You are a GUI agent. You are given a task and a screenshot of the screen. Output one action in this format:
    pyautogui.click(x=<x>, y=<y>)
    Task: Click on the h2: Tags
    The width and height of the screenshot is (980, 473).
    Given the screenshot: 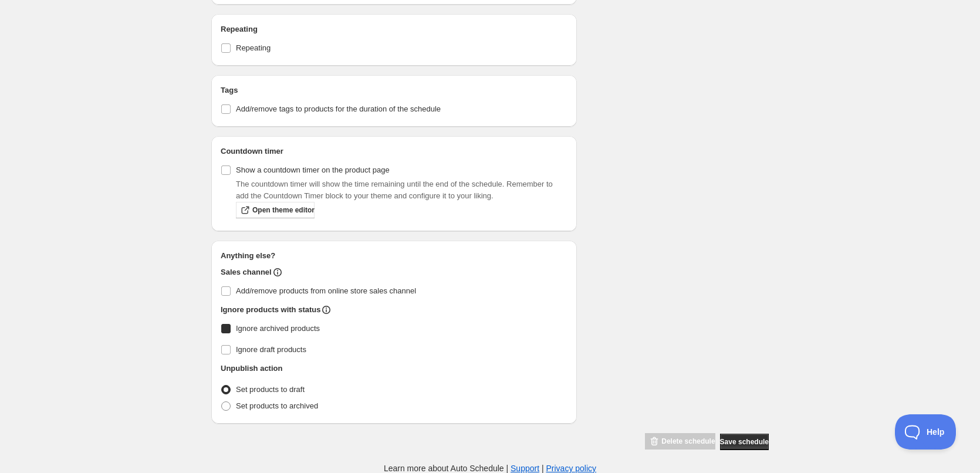 What is the action you would take?
    pyautogui.click(x=394, y=90)
    